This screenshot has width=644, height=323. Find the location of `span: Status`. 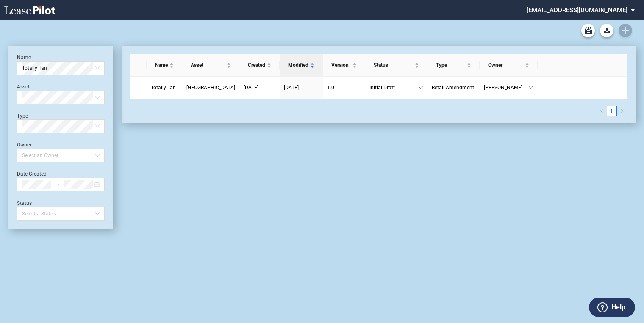

span: Status is located at coordinates (393, 65).